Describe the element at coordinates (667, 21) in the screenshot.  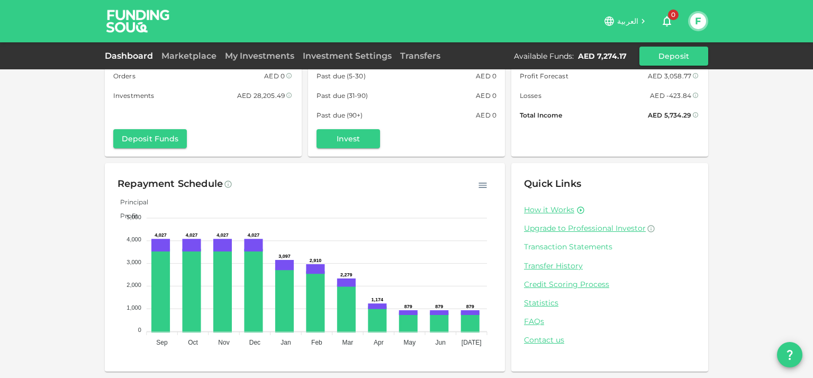
I see `button: 0` at that location.